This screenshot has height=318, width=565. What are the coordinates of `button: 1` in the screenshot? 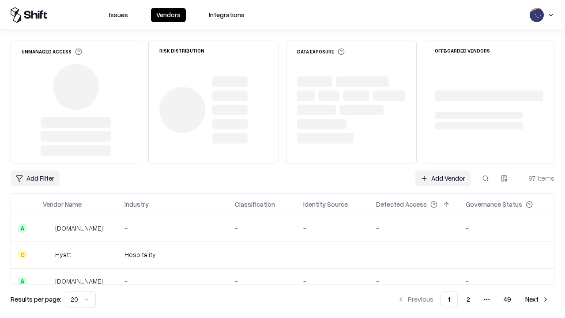 It's located at (449, 299).